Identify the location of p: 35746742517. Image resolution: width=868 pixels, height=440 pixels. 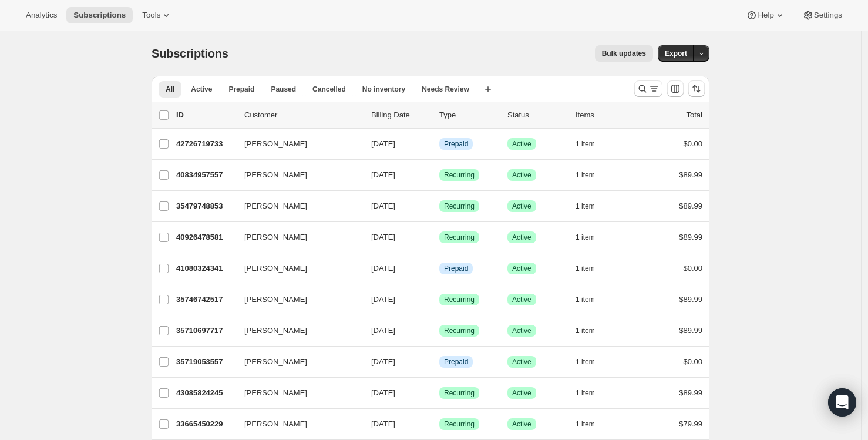
(206, 299).